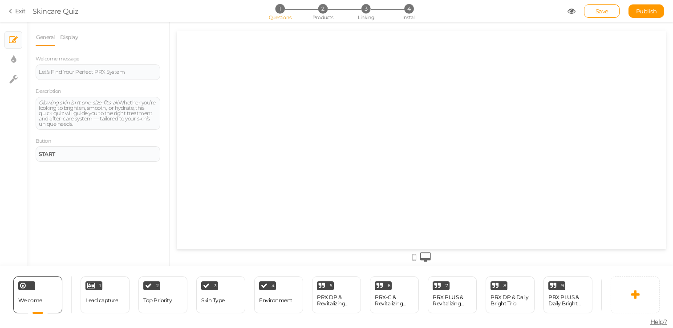 The height and width of the screenshot is (328, 673). What do you see at coordinates (17, 11) in the screenshot?
I see `a: Exit` at bounding box center [17, 11].